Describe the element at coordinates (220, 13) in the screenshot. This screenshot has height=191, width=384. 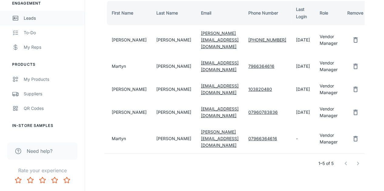
I see `th: Email` at that location.